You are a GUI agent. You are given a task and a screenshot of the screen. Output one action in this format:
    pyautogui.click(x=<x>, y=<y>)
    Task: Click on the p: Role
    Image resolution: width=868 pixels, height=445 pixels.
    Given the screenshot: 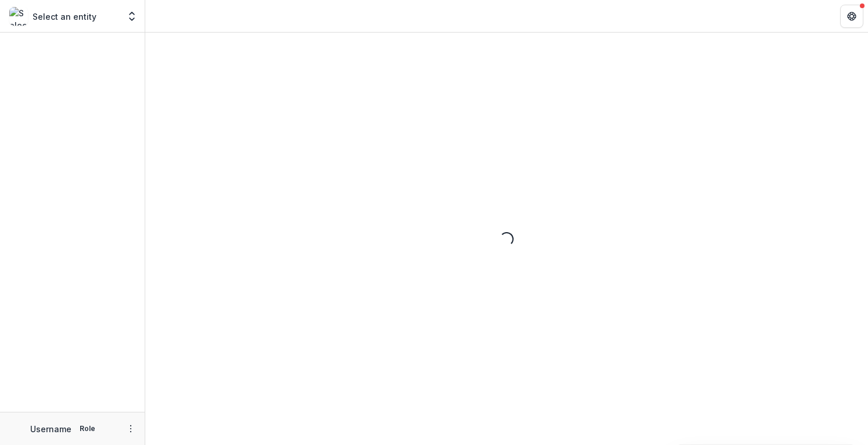 What is the action you would take?
    pyautogui.click(x=87, y=428)
    